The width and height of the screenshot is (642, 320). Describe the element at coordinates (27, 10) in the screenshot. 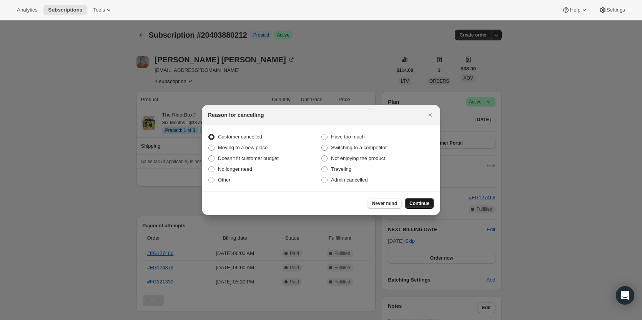

I see `button: Analytics` at that location.